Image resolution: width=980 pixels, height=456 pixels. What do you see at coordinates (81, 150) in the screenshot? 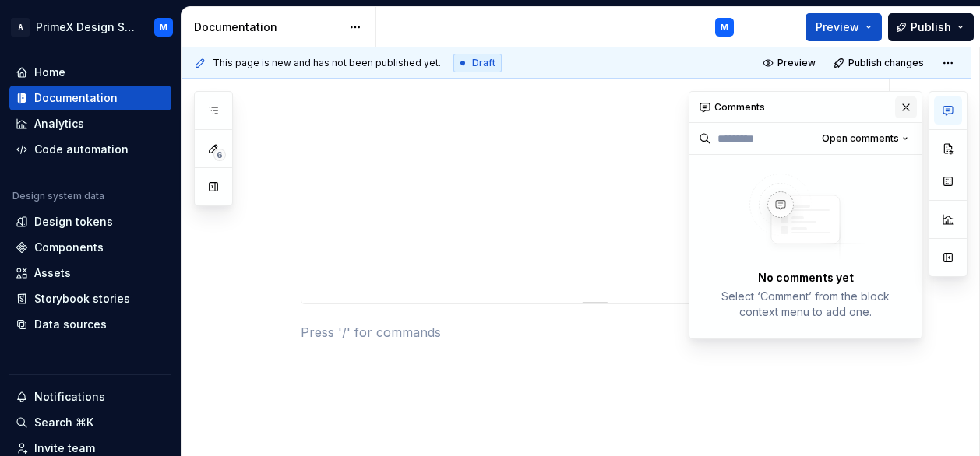
I see `div: Code automation` at bounding box center [81, 150].